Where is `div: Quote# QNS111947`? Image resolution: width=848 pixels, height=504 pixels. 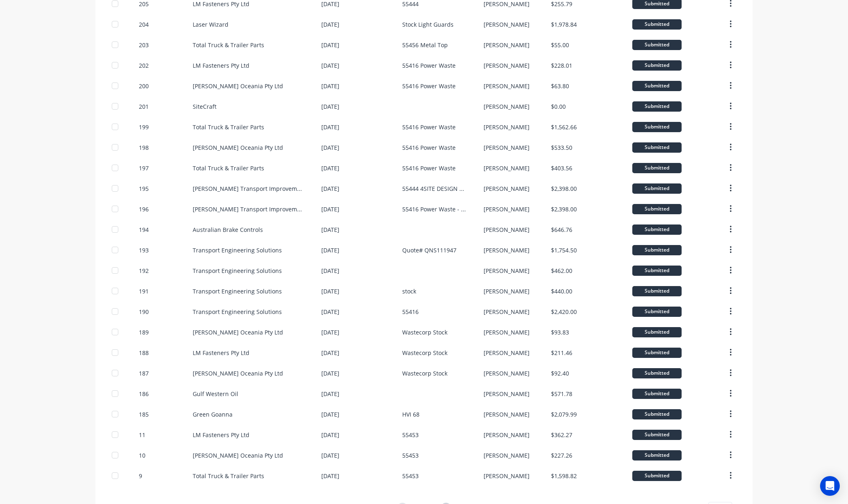 div: Quote# QNS111947 is located at coordinates (429, 250).